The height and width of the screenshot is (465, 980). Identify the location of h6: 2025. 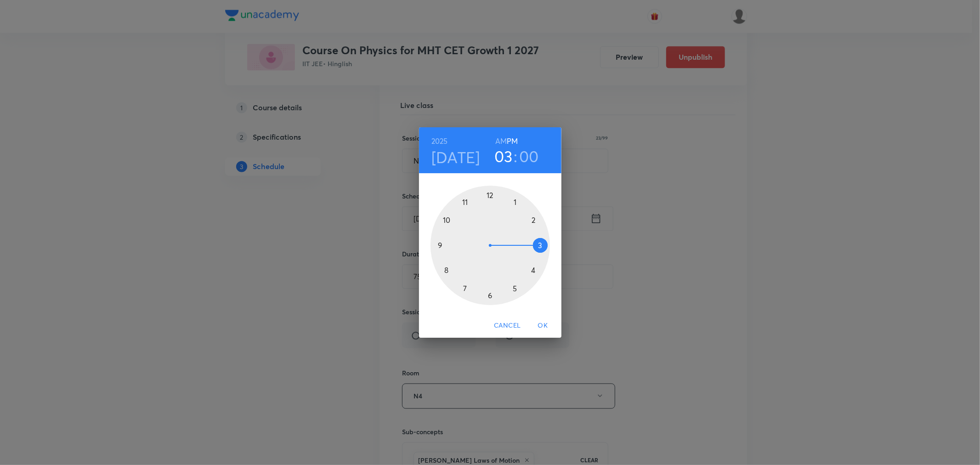
(440, 141).